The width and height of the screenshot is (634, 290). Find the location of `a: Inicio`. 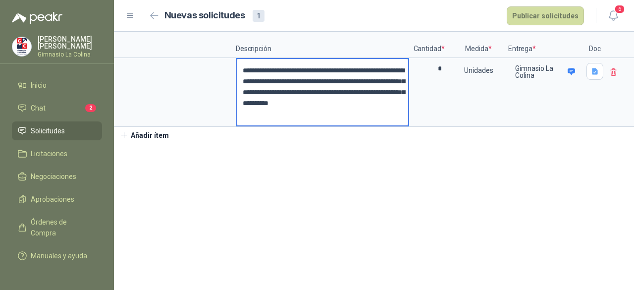

a: Inicio is located at coordinates (57, 85).